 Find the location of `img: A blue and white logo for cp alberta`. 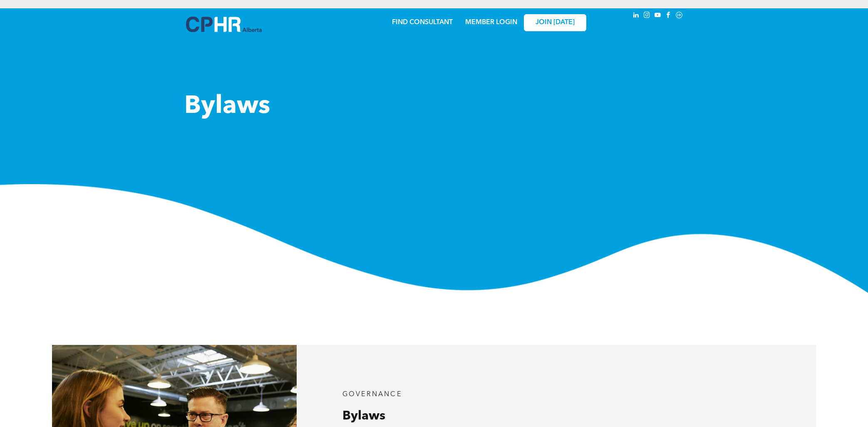

img: A blue and white logo for cp alberta is located at coordinates (224, 24).